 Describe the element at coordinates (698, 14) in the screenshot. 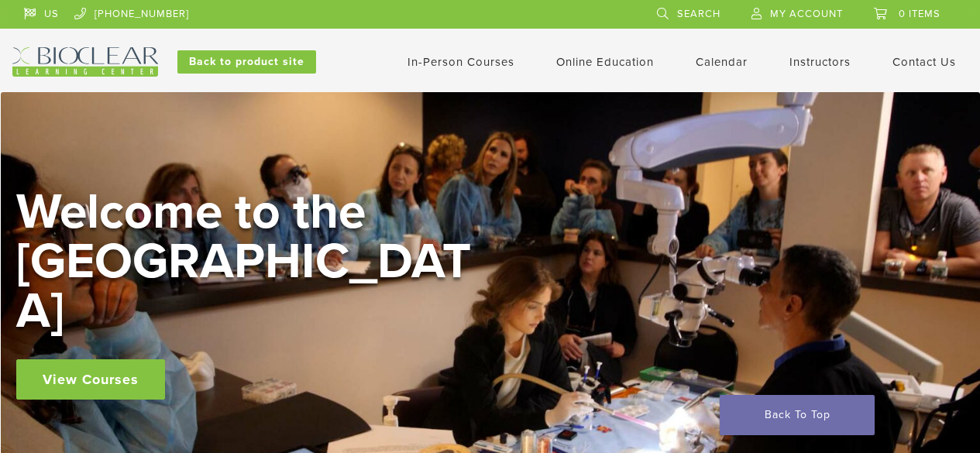

I see `span: Search` at that location.